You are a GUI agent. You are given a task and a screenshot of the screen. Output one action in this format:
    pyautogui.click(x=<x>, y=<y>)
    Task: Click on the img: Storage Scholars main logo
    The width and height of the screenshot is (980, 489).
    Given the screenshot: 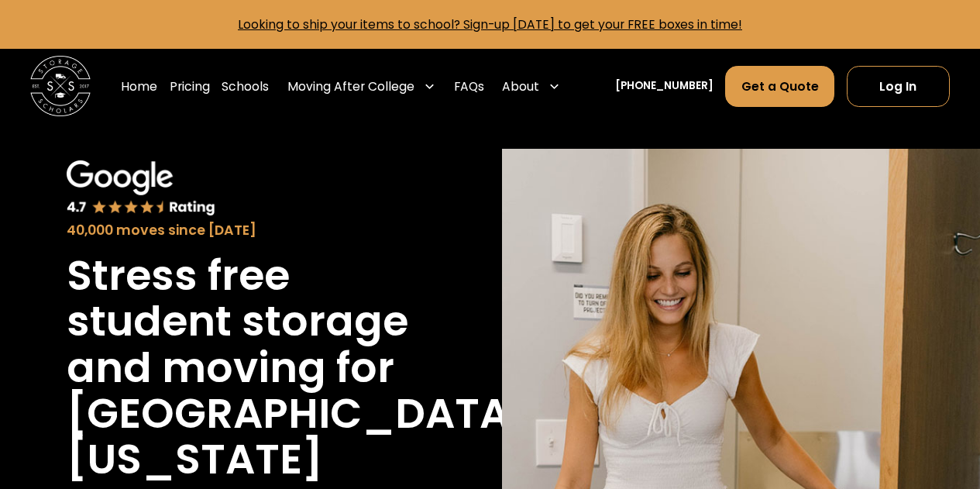 What is the action you would take?
    pyautogui.click(x=60, y=86)
    